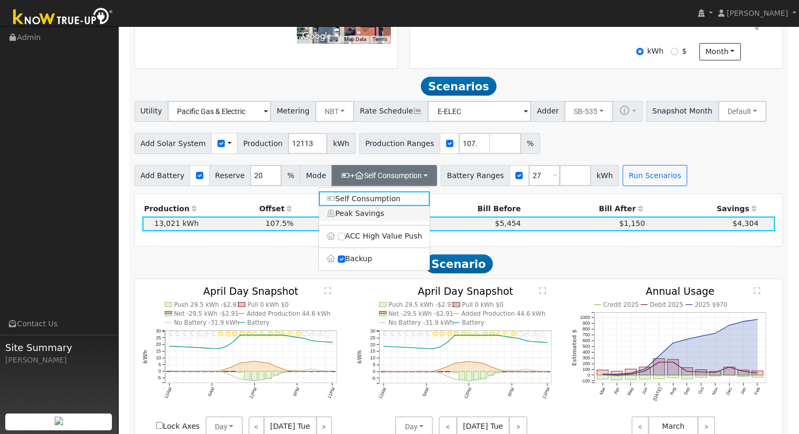 The width and height of the screenshot is (799, 434). I want to click on rect: onclick="", so click(687, 371).